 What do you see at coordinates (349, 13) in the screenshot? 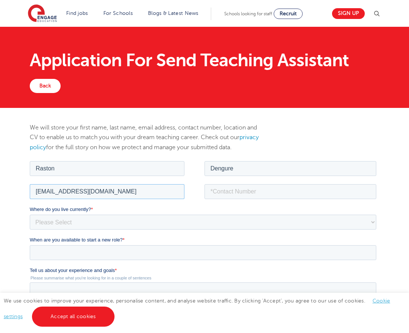
I see `a: Sign up` at bounding box center [349, 13].